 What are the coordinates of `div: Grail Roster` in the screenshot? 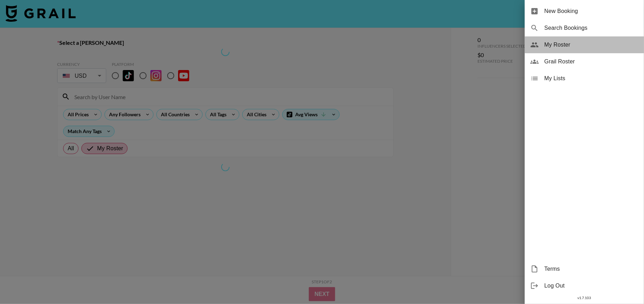 It's located at (584, 62).